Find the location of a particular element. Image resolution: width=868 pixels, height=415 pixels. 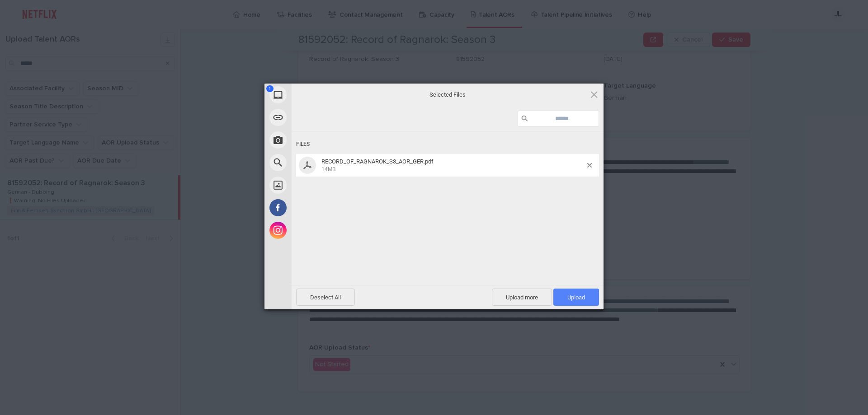

span: 14MB is located at coordinates (328, 169).